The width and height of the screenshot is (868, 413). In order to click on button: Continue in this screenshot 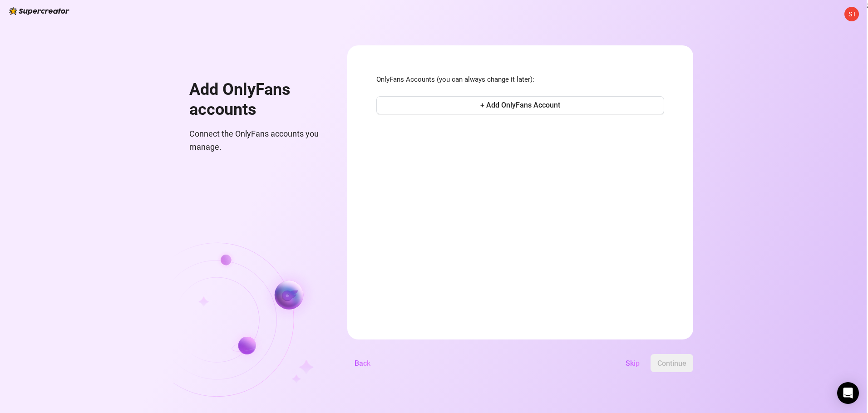, I will do `click(672, 363)`.